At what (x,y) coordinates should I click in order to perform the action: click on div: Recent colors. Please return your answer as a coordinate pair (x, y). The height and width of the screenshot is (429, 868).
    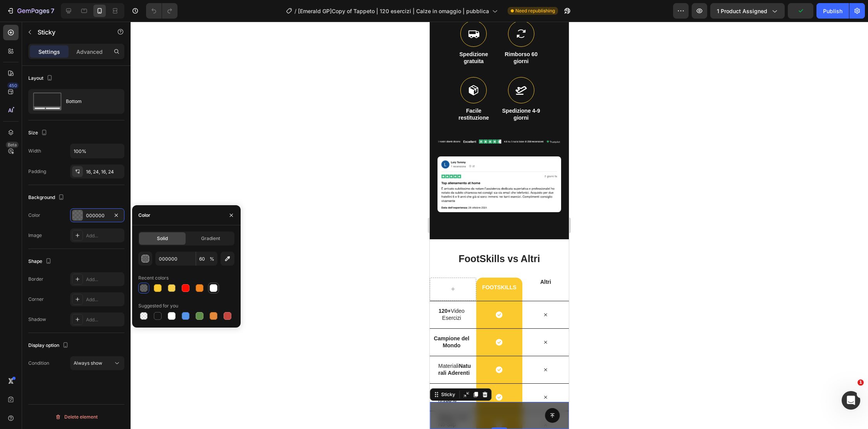
    Looking at the image, I should click on (153, 278).